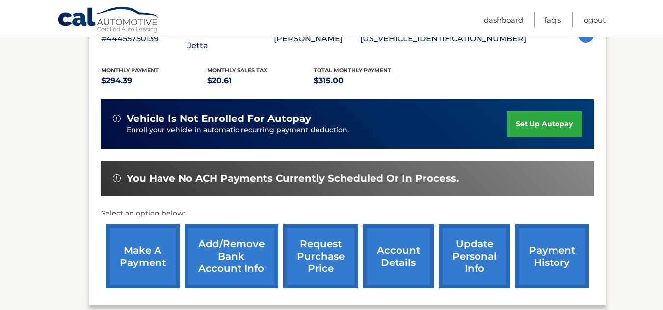 The width and height of the screenshot is (663, 310). Describe the element at coordinates (552, 256) in the screenshot. I see `a: payment history` at that location.